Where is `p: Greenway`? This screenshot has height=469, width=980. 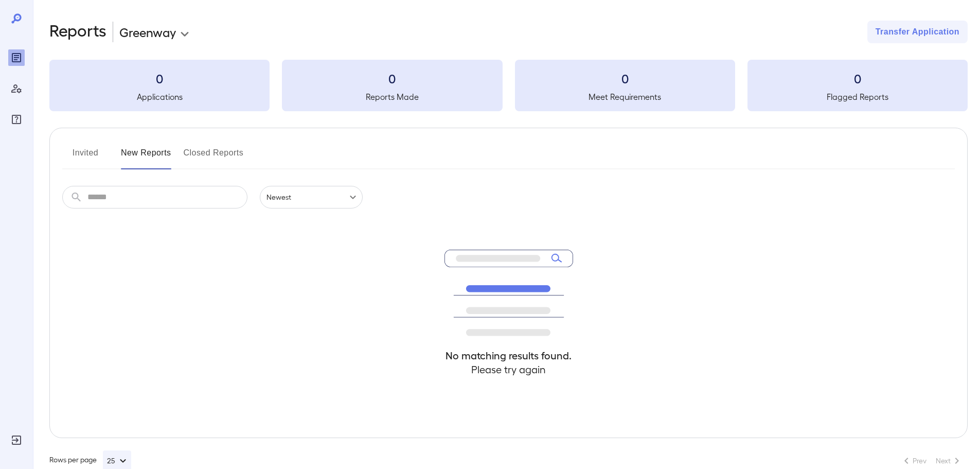 p: Greenway is located at coordinates (147, 32).